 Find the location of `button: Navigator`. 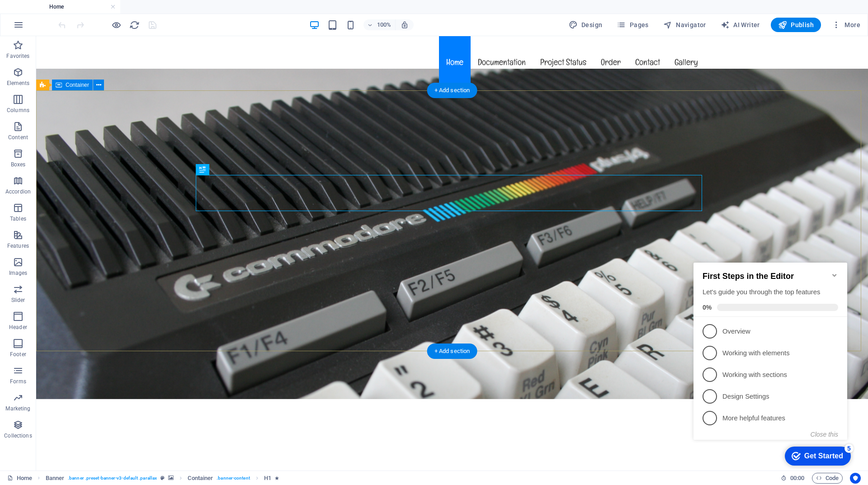

button: Navigator is located at coordinates (684, 25).